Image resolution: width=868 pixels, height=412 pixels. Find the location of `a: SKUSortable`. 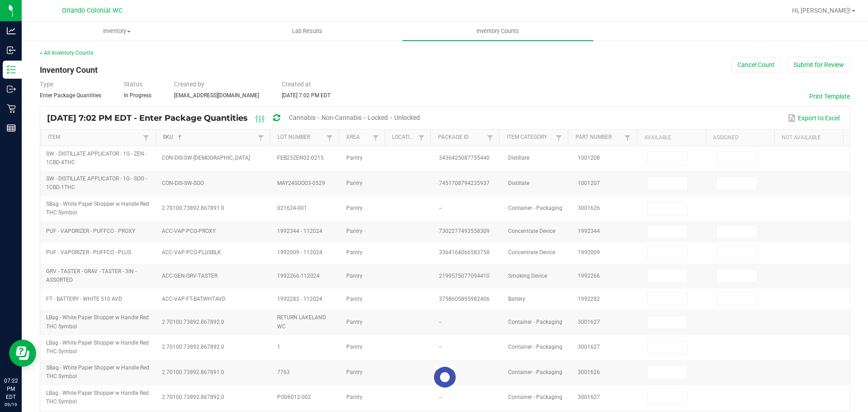

a: SKUSortable is located at coordinates (209, 137).